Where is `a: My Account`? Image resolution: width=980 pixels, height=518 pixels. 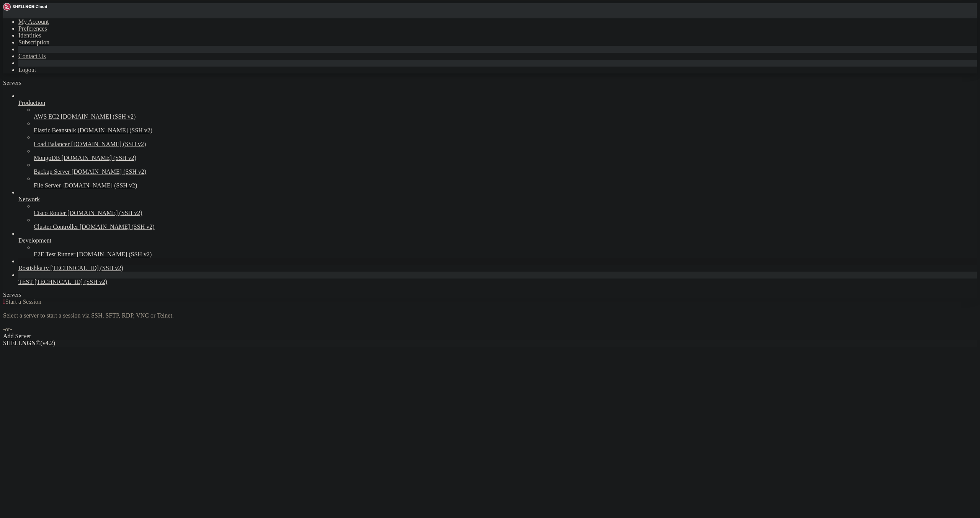 a: My Account is located at coordinates (34, 22).